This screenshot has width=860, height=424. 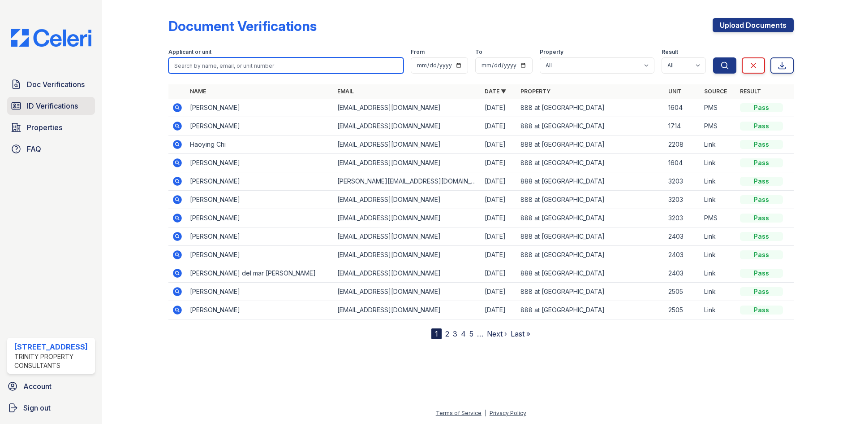 I want to click on td: 1604, so click(x=683, y=108).